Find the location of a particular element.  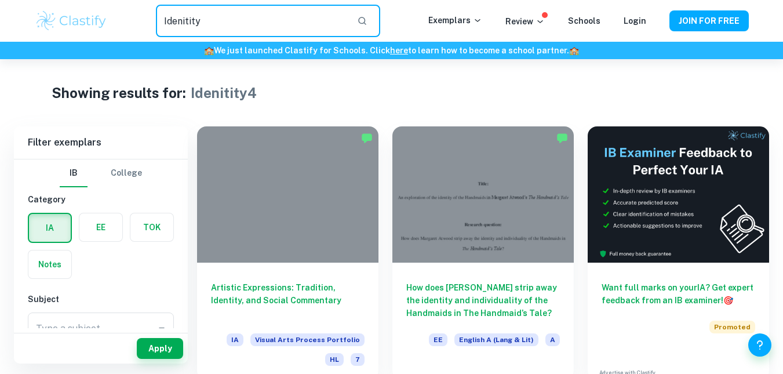

button: Help and Feedback is located at coordinates (760, 345).